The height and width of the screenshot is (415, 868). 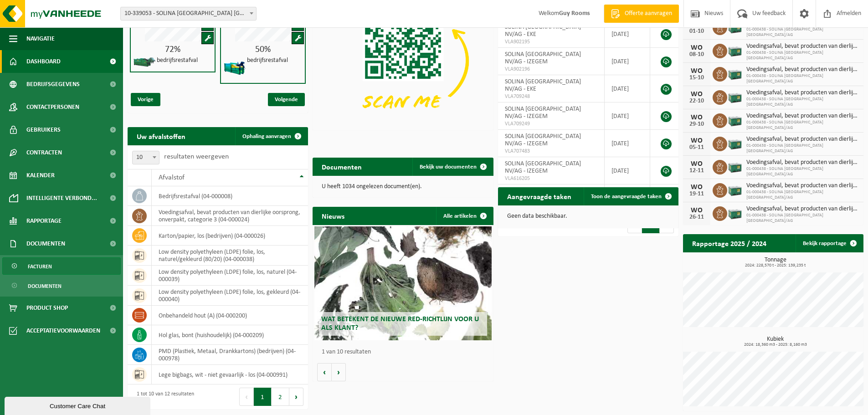 I want to click on a: Bekijk rapportage, so click(x=828, y=243).